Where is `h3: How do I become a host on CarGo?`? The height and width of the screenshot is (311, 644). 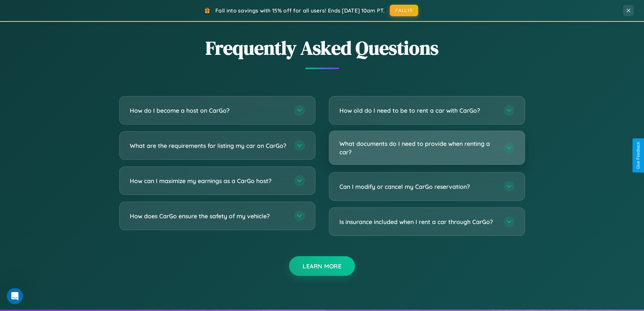 h3: How do I become a host on CarGo? is located at coordinates (209, 110).